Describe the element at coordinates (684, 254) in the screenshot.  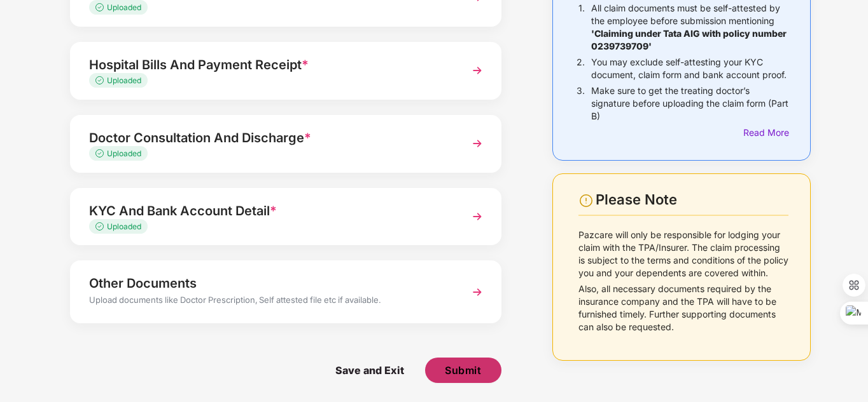
I see `p: Pazcare will only be responsible for lodging your claim with the TPA/Insurer. The claim processin...` at that location.